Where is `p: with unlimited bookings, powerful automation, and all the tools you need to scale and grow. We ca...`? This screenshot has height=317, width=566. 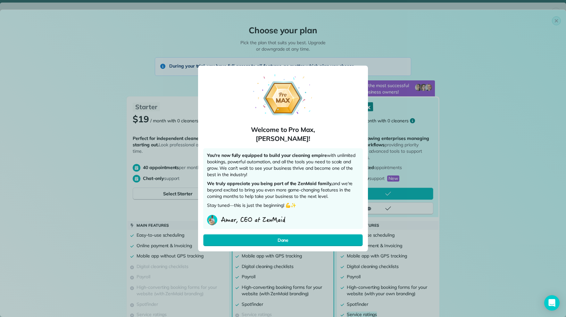
p: with unlimited bookings, powerful automation, and all the tools you need to scale and grow. We ca... is located at coordinates (283, 166).